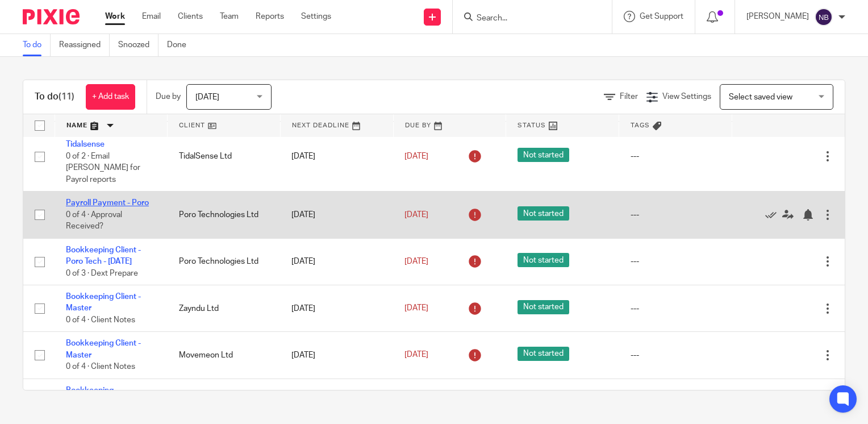  What do you see at coordinates (151, 16) in the screenshot?
I see `a: Email` at bounding box center [151, 16].